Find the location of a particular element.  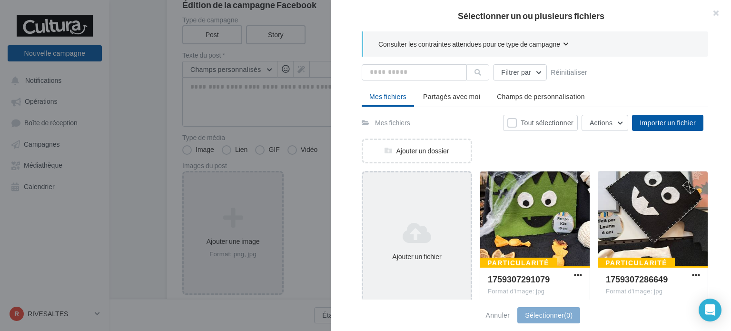

button: Consulter les contraintes attendues pour ce type de campagne is located at coordinates (473, 45).